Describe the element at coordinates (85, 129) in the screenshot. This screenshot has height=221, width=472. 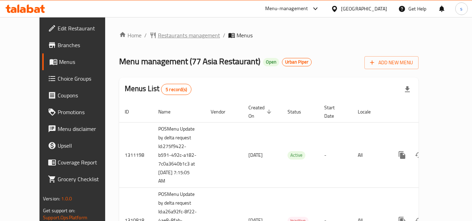
I see `span: Menu disclaimer` at that location.